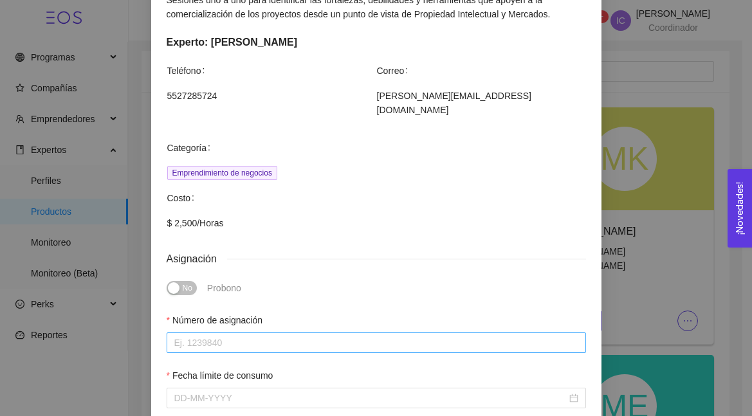 This screenshot has height=416, width=752. Describe the element at coordinates (376, 343) in the screenshot. I see `input: Número de asignación` at that location.